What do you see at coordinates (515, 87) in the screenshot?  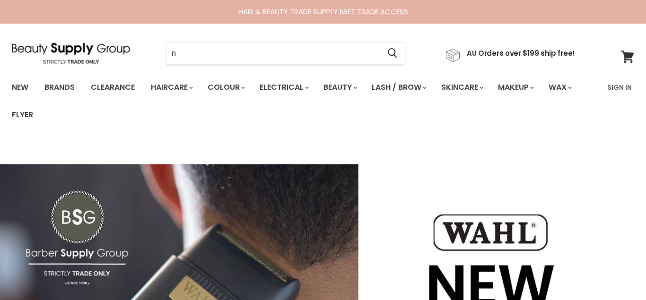 I see `a: Makeup` at bounding box center [515, 87].